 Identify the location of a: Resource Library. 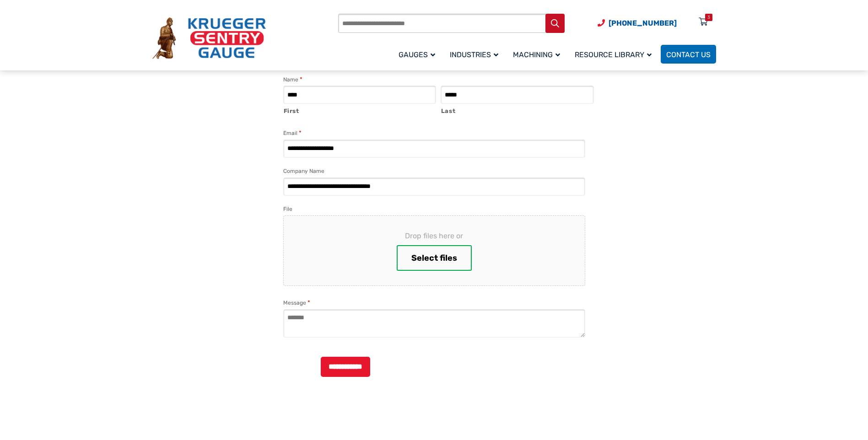
(615, 54).